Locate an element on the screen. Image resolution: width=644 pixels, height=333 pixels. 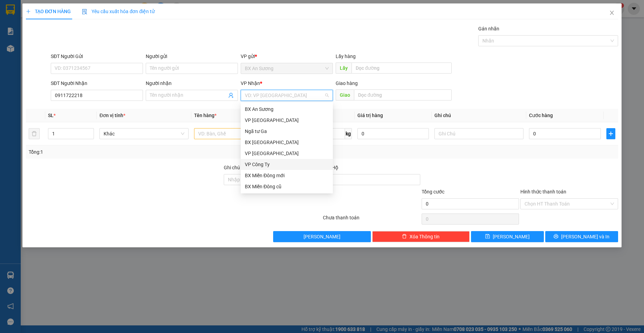
div: BX An Sương is located at coordinates (287, 109).